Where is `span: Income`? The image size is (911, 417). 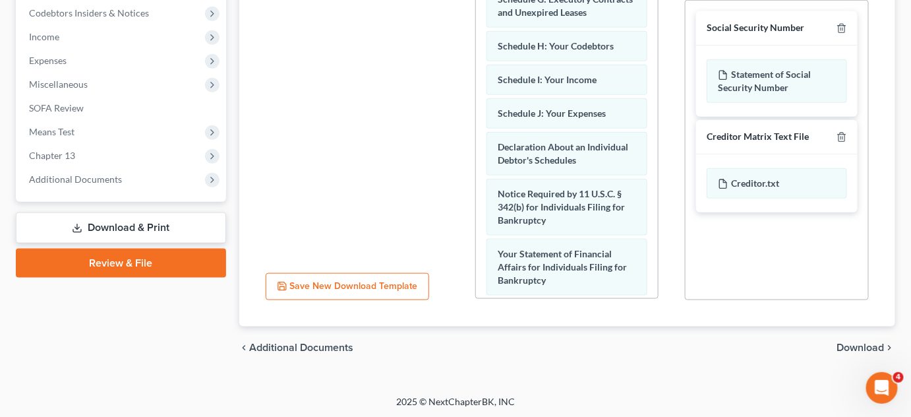
span: Income is located at coordinates (44, 36).